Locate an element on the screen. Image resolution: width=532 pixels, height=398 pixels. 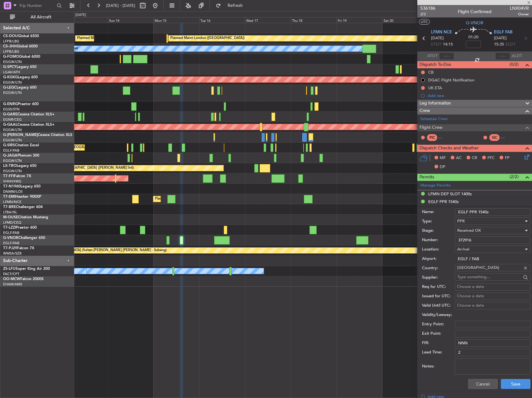
span: AC is located at coordinates (459, 158).